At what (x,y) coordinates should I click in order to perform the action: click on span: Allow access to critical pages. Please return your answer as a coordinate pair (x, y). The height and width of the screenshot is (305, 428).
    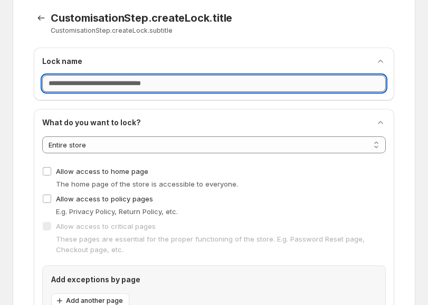
    Looking at the image, I should click on (106, 226).